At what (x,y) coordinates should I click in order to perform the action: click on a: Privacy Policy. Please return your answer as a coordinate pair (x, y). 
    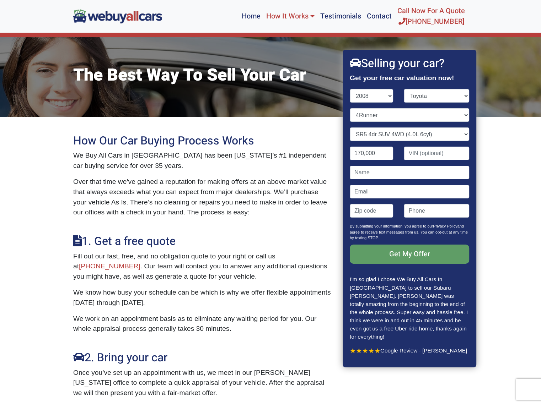
    Looking at the image, I should click on (445, 226).